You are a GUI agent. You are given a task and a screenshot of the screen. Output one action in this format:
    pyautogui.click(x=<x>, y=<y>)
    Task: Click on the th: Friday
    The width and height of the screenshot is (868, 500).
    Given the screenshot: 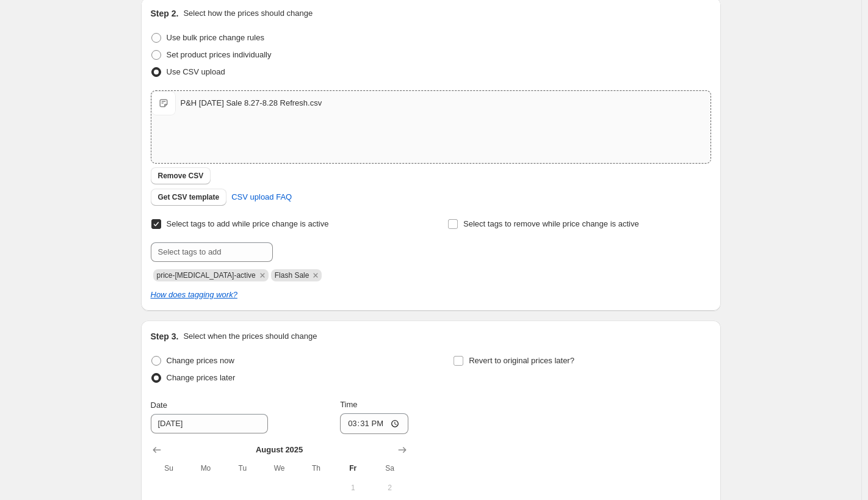 What is the action you would take?
    pyautogui.click(x=352, y=468)
    